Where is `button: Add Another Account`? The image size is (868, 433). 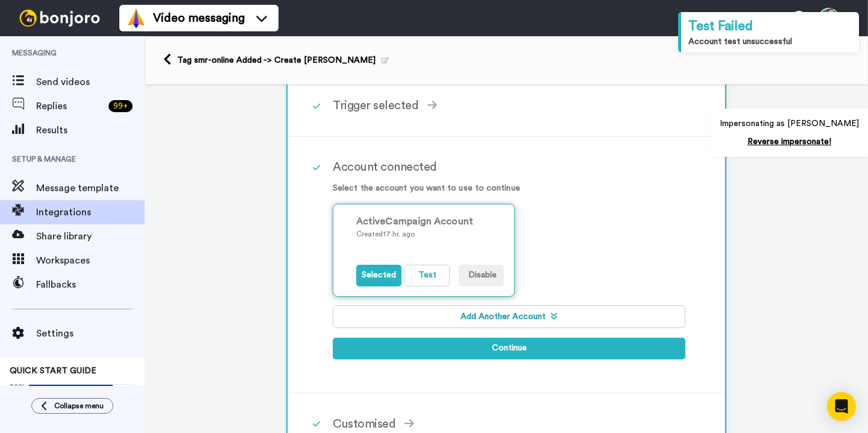 button: Add Another Account is located at coordinates (509, 316).